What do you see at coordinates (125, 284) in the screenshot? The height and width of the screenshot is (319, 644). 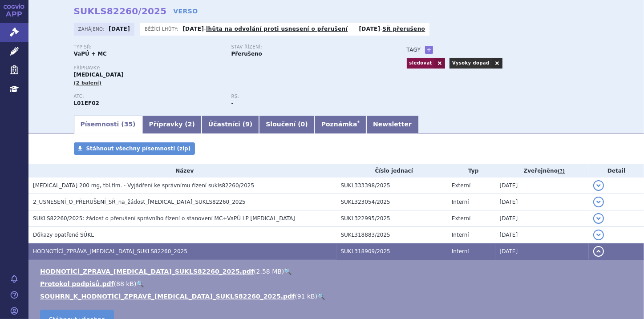 I see `span: 88 kB` at bounding box center [125, 284].